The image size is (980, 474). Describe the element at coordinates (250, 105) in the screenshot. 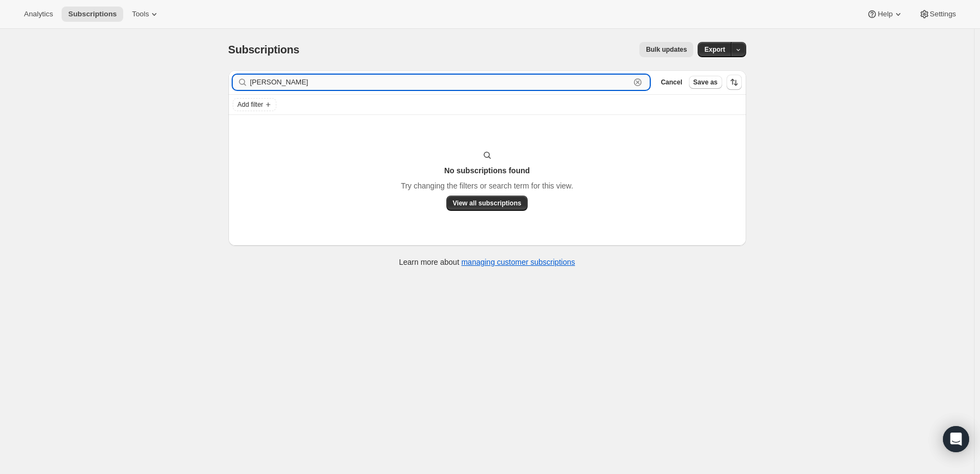

I see `span: Add filter` at that location.